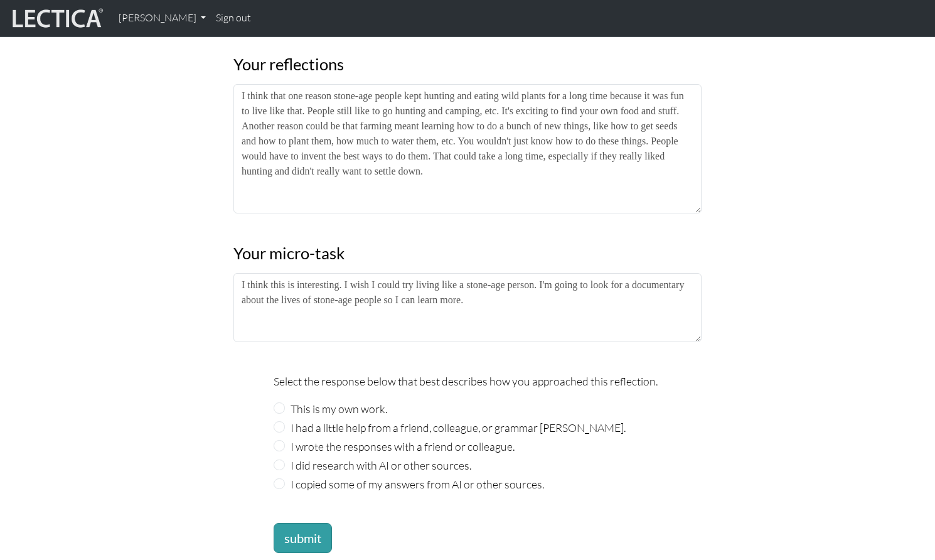 The height and width of the screenshot is (560, 935). I want to click on label: This is my own work., so click(339, 408).